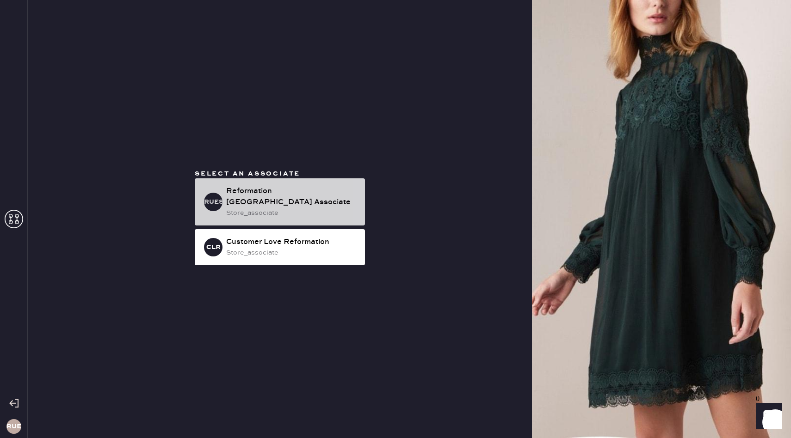 This screenshot has height=438, width=791. Describe the element at coordinates (213, 247) in the screenshot. I see `h3: CLR` at that location.